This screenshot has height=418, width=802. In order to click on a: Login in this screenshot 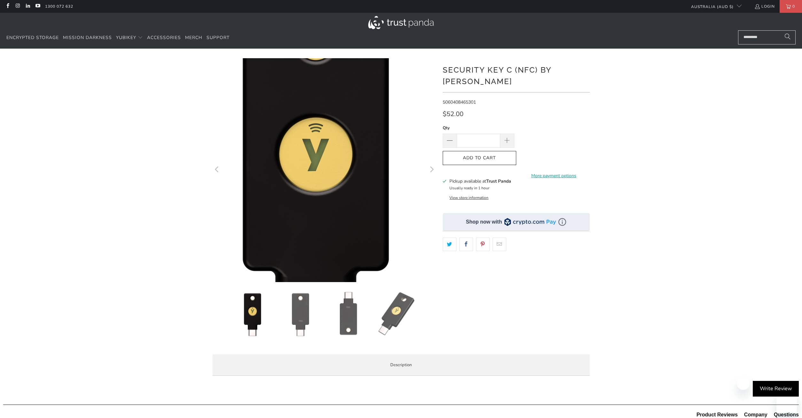, I will do `click(764, 6)`.